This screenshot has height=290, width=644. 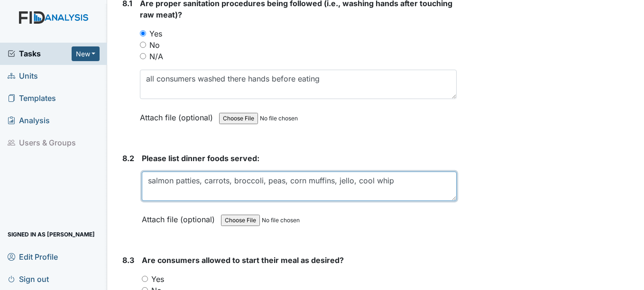 What do you see at coordinates (143, 56) in the screenshot?
I see `input: N/A` at bounding box center [143, 56].